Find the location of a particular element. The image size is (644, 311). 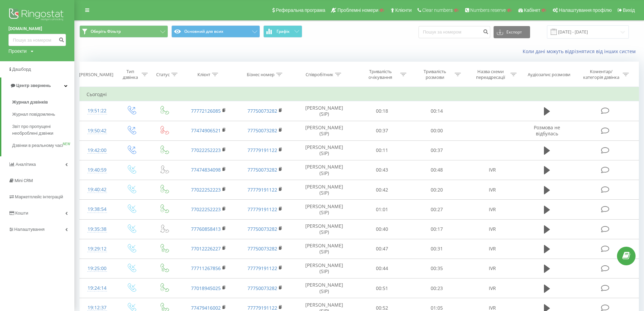

td: 00:44 is located at coordinates (382, 268).